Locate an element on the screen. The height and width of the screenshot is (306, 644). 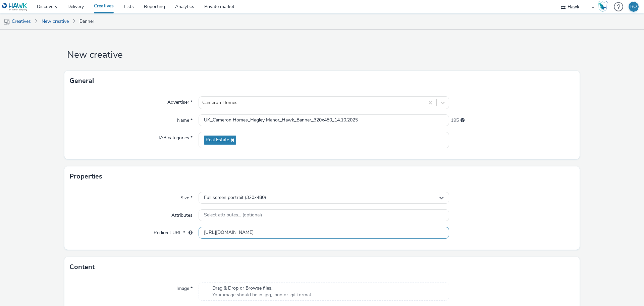
h3: Content is located at coordinates (82, 267).